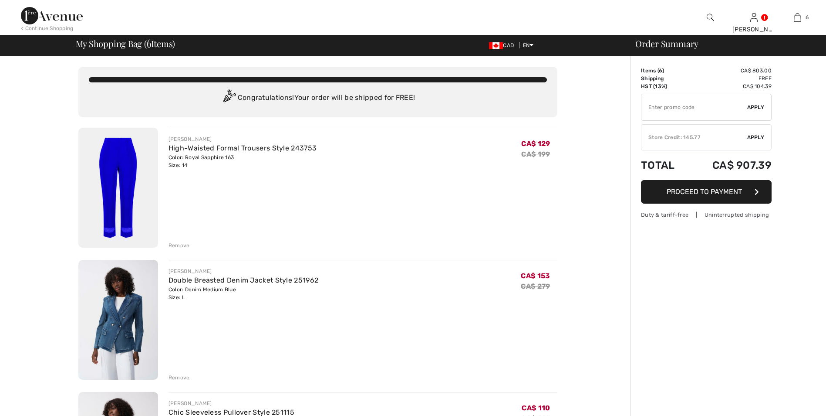  Describe the element at coordinates (694, 137) in the screenshot. I see `div: Store Credit: 145.77` at that location.